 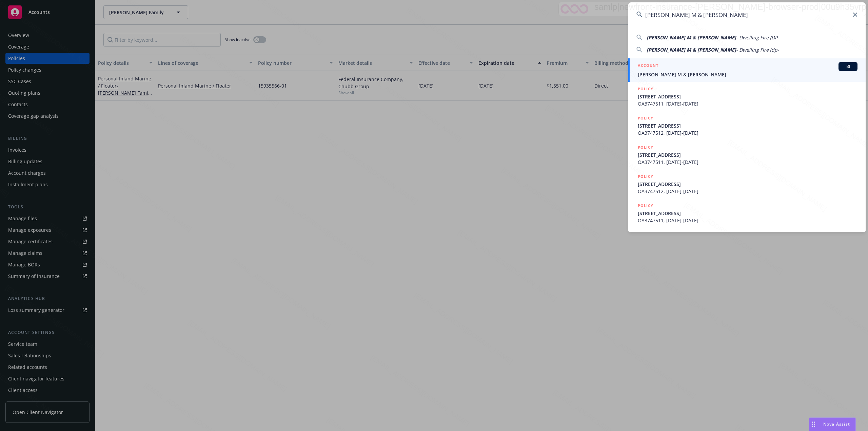 I want to click on div: Drag to move, so click(x=814, y=423).